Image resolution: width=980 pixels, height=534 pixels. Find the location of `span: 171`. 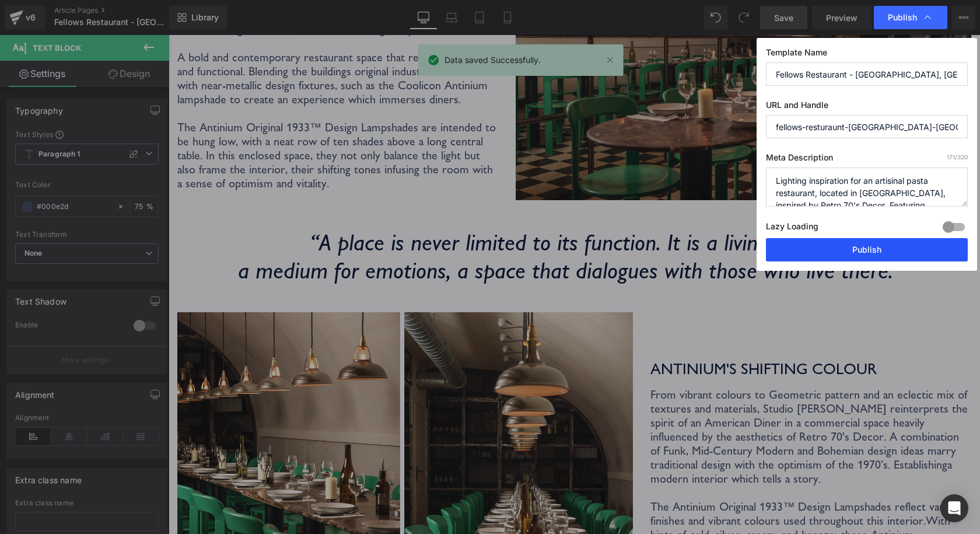

span: 171 is located at coordinates (951, 157).